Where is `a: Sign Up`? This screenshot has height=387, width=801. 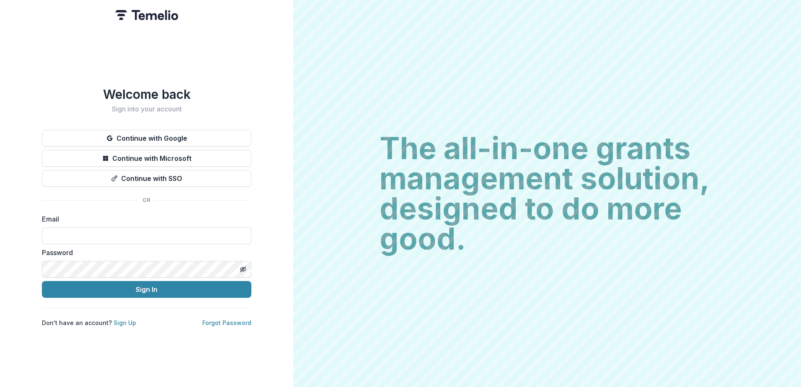
a: Sign Up is located at coordinates (125, 323).